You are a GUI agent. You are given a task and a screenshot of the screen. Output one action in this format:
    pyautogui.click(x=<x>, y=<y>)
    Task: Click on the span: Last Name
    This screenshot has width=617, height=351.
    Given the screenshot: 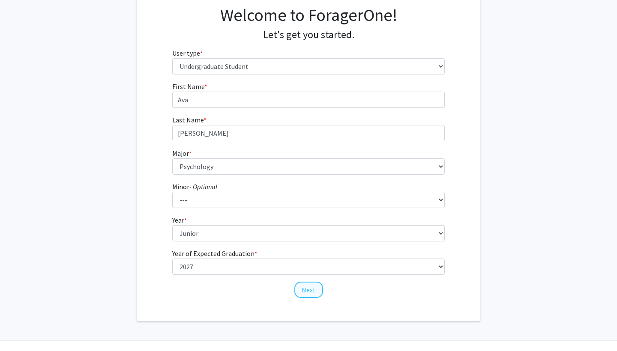 What is the action you would take?
    pyautogui.click(x=188, y=120)
    